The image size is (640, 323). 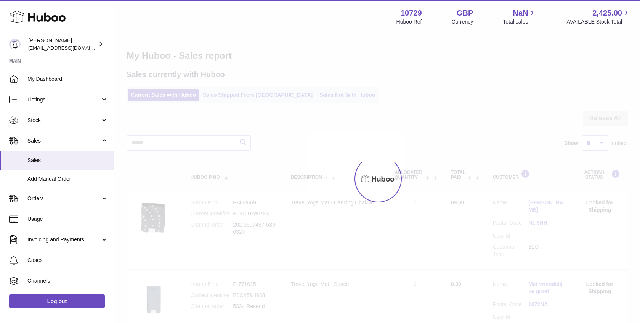 What do you see at coordinates (64, 120) in the screenshot?
I see `span: Stock` at bounding box center [64, 120].